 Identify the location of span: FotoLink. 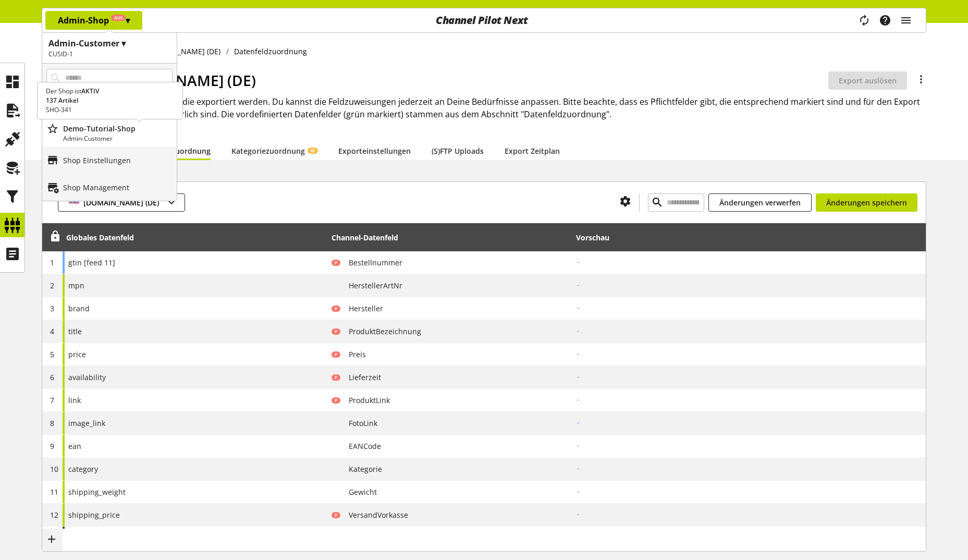
(358, 423).